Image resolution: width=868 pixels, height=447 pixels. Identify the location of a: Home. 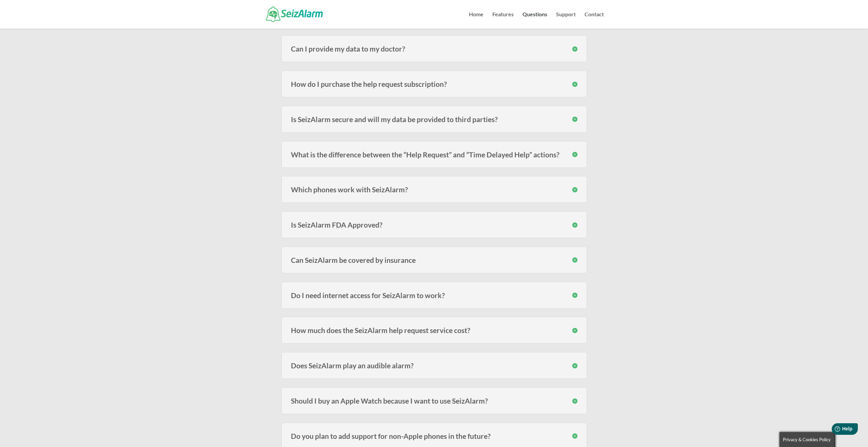
(476, 20).